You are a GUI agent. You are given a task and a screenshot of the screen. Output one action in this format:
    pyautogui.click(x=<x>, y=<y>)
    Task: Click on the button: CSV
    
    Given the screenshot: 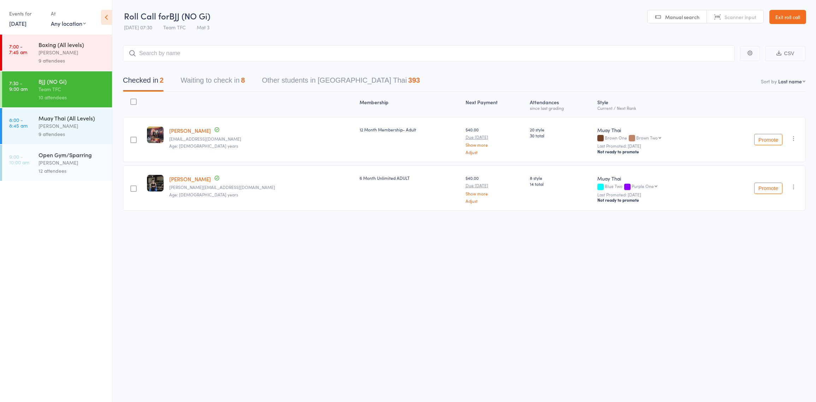 What is the action you would take?
    pyautogui.click(x=785, y=53)
    